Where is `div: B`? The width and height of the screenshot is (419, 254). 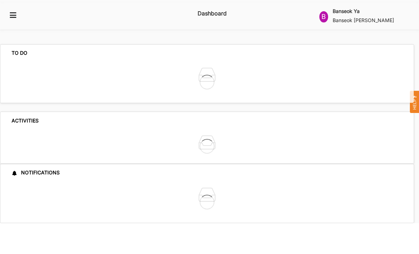
div: B is located at coordinates (324, 17).